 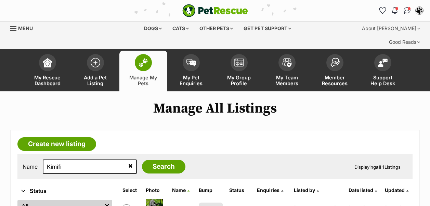 What do you see at coordinates (287, 80) in the screenshot?
I see `span: My Team Members` at bounding box center [287, 80].